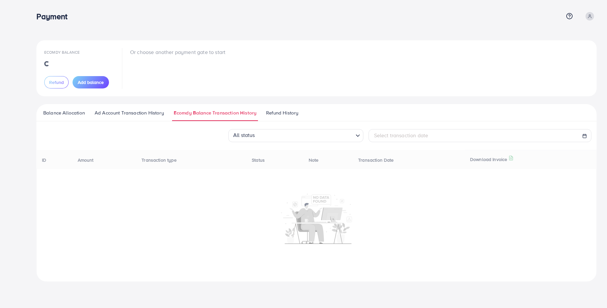 This screenshot has height=308, width=607. Describe the element at coordinates (91, 82) in the screenshot. I see `button: Add balance` at that location.